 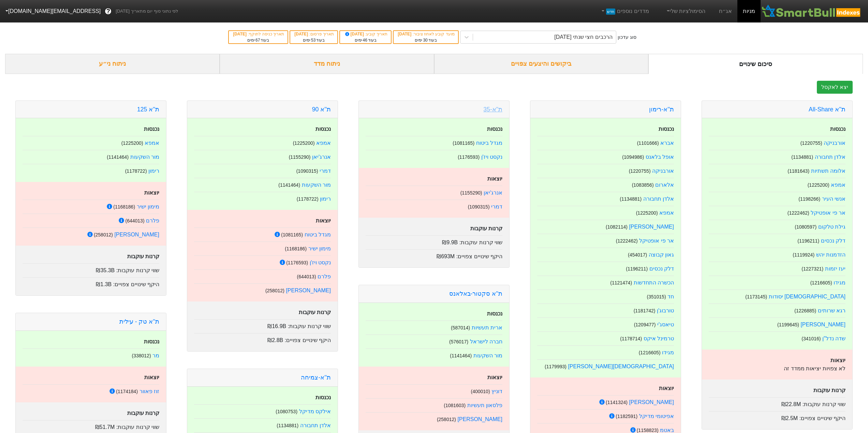 What do you see at coordinates (319, 248) in the screenshot?
I see `a: מימון ישיר` at bounding box center [319, 248].